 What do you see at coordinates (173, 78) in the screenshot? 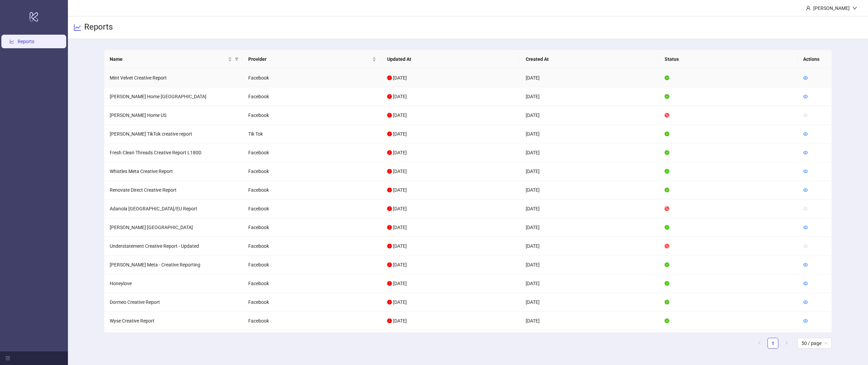
I see `td: Mint Velvet Creative Report` at bounding box center [173, 78].